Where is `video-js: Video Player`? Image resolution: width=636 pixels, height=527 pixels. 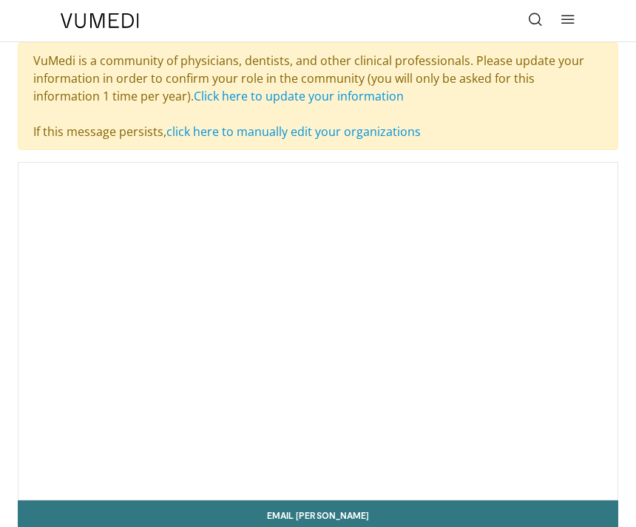
video-js: Video Player is located at coordinates (318, 331).